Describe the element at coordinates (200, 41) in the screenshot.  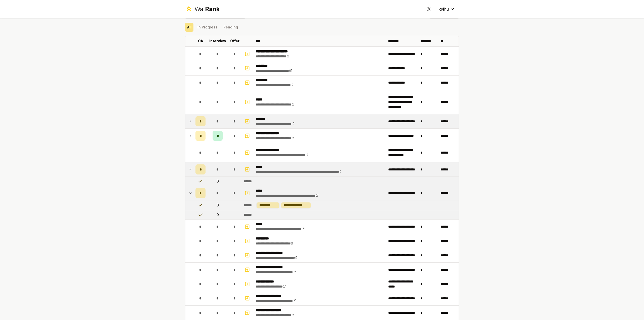
I see `p: OA` at that location.